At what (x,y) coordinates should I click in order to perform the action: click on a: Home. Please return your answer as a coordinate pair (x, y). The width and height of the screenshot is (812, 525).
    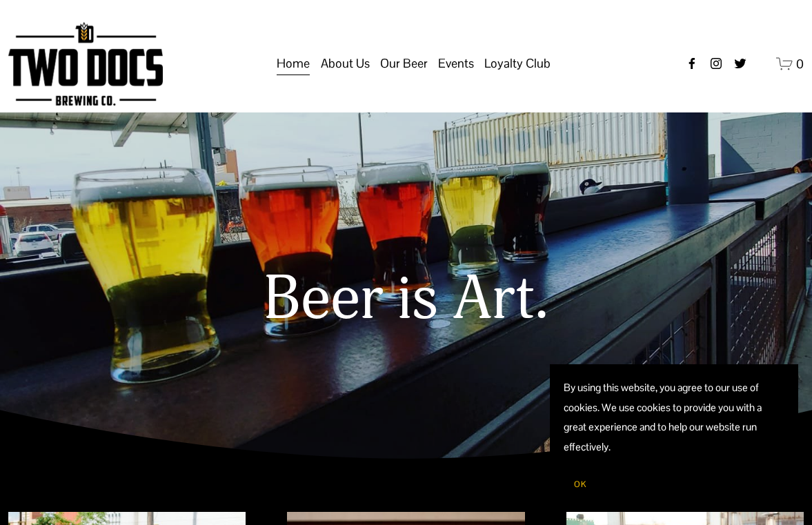
    Looking at the image, I should click on (293, 64).